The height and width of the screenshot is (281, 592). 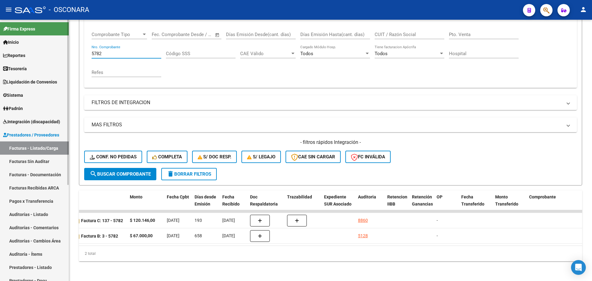 What do you see at coordinates (31, 122) in the screenshot?
I see `span: Integración (discapacidad)` at bounding box center [31, 122].